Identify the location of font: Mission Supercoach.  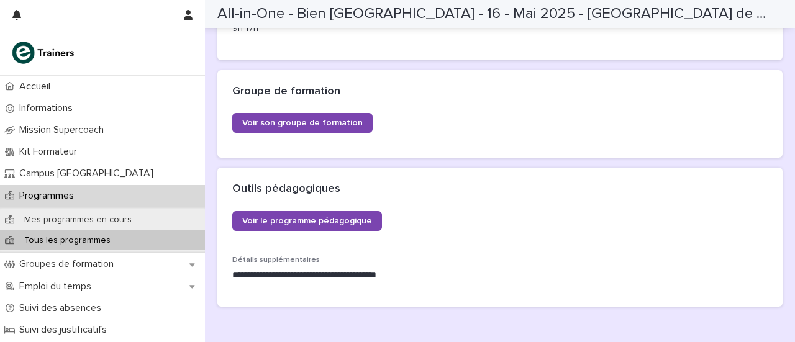
(61, 130).